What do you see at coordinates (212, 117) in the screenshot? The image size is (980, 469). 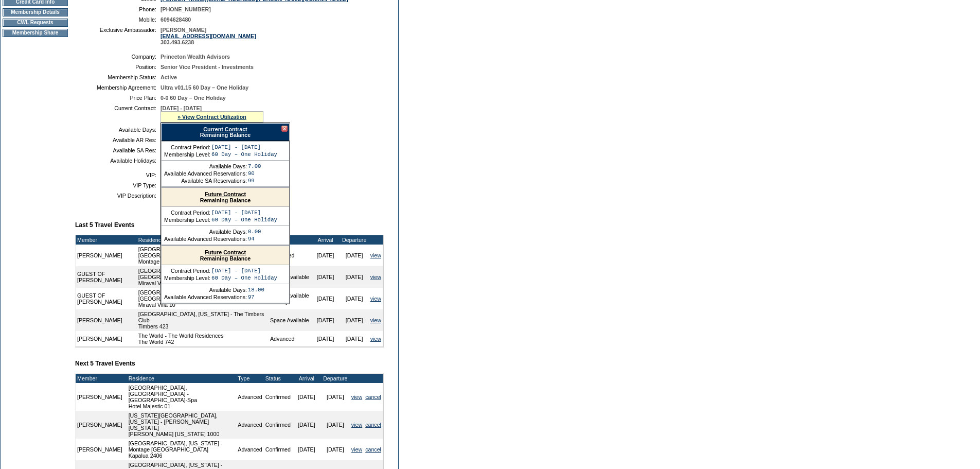 I see `a: » View Contract Utilization` at bounding box center [212, 117].